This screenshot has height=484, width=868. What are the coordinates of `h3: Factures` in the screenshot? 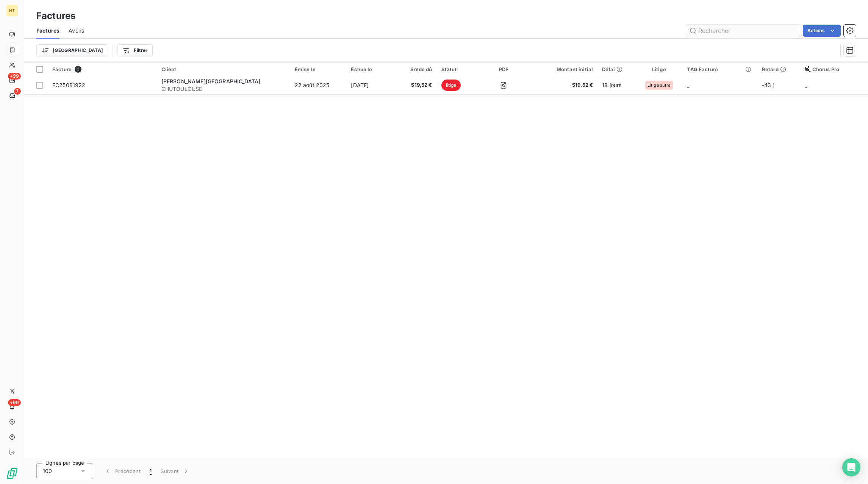 It's located at (56, 16).